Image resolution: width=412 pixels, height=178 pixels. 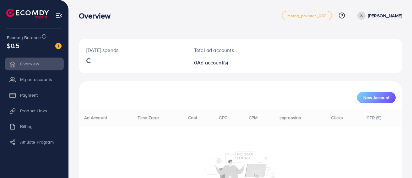 What do you see at coordinates (212, 63) in the screenshot?
I see `span: Ad account(s)` at bounding box center [212, 63].